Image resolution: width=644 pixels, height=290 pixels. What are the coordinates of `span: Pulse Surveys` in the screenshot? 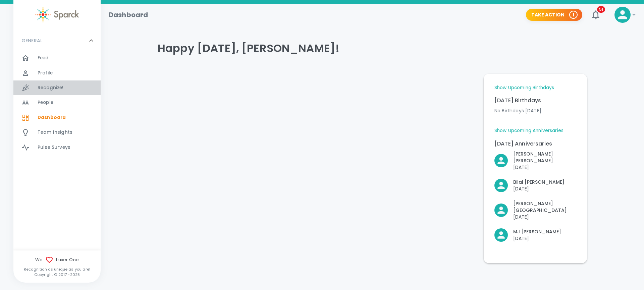 It's located at (54, 147).